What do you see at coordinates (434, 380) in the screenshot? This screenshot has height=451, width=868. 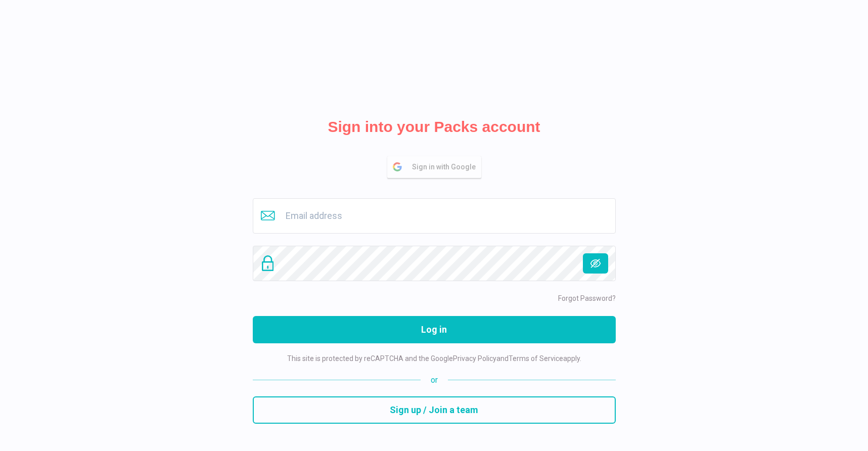 I see `span: or` at bounding box center [434, 380].